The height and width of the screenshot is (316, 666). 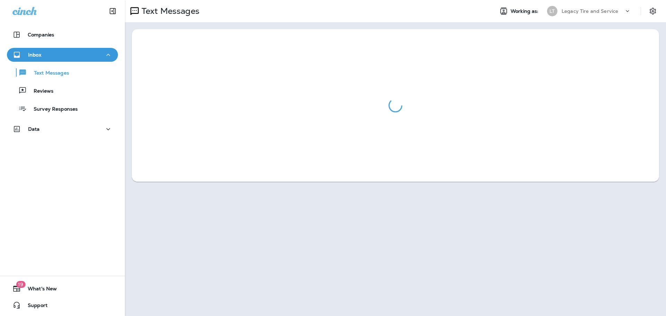 What do you see at coordinates (62, 108) in the screenshot?
I see `button: Survey Responses` at bounding box center [62, 108].